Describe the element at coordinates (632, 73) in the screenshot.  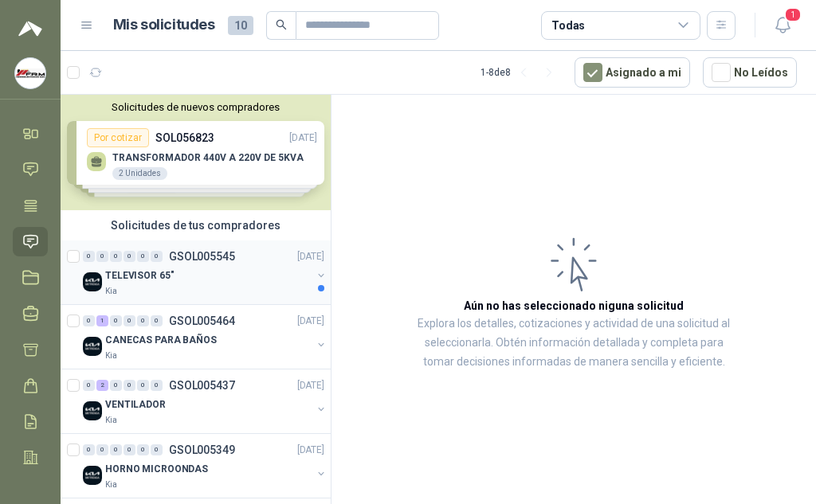
I see `button: Asignado a mi` at that location.